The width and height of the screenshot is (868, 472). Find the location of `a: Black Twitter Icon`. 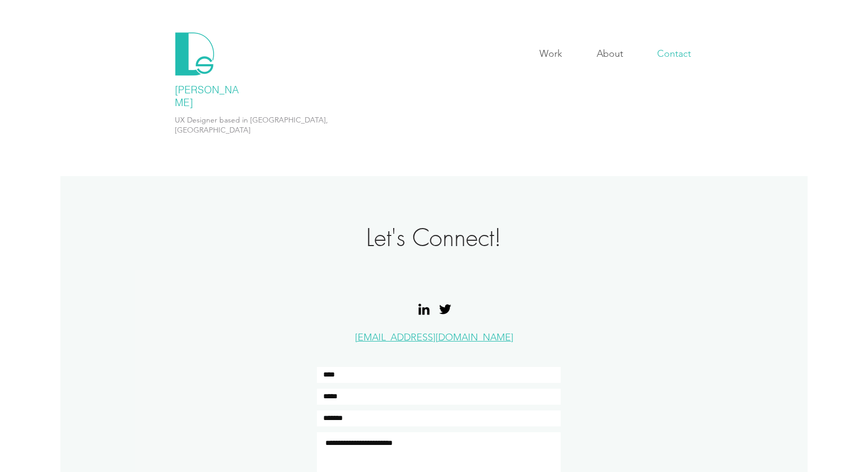

a: Black Twitter Icon is located at coordinates (445, 309).